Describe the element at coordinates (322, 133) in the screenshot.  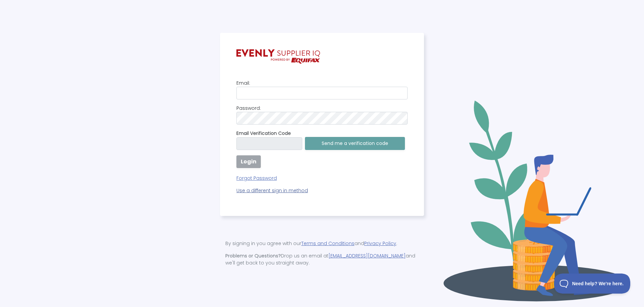
I see `label: Email Verification Code` at that location.